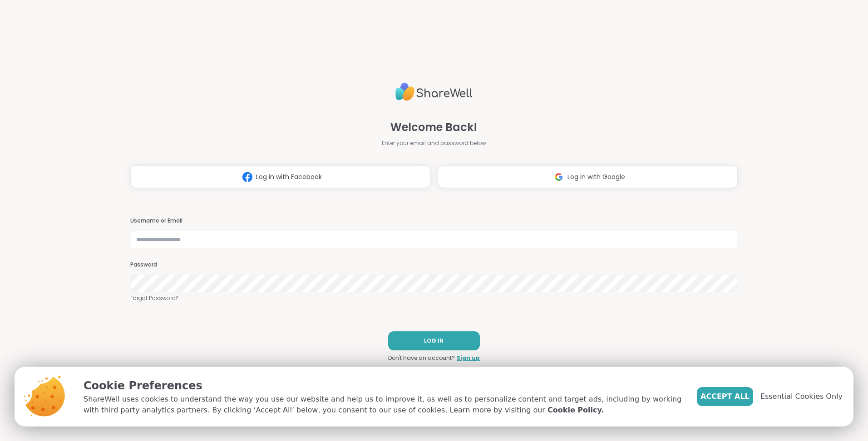 Image resolution: width=868 pixels, height=441 pixels. What do you see at coordinates (421, 358) in the screenshot?
I see `span: Don't have an account?` at bounding box center [421, 358].